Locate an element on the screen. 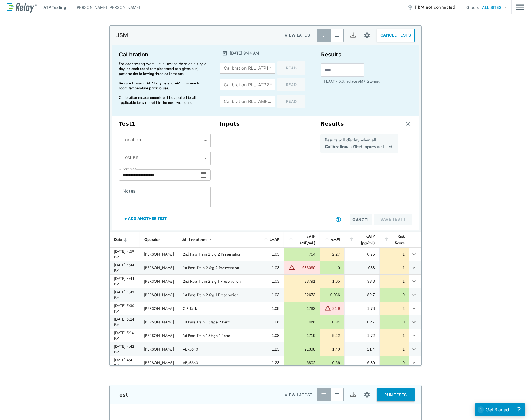 This screenshot has height=420, width=531. img: Export Icon is located at coordinates (353, 35).